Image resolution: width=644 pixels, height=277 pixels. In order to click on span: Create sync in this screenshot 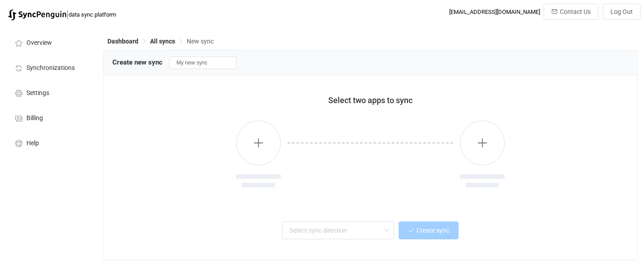, I will do `click(433, 230)`.